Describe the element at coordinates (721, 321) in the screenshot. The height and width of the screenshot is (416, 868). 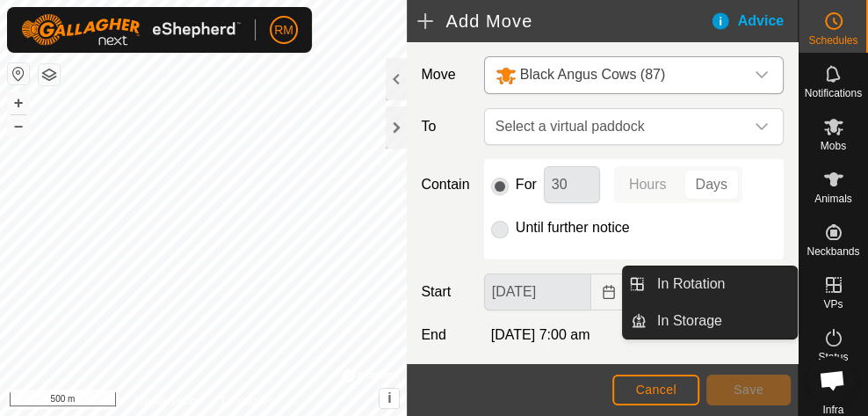
I see `a: In Storage` at that location.